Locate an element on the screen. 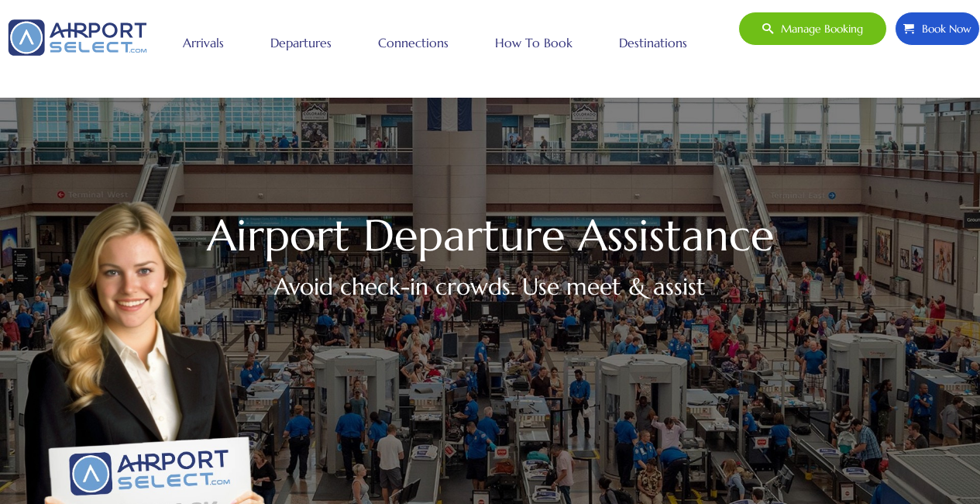  a: Departures is located at coordinates (300, 42).